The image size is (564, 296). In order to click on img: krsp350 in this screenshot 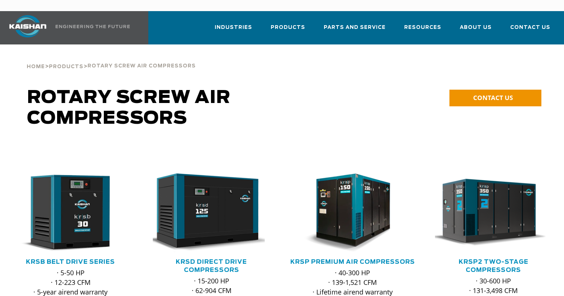, I will do `click(488, 213)`.